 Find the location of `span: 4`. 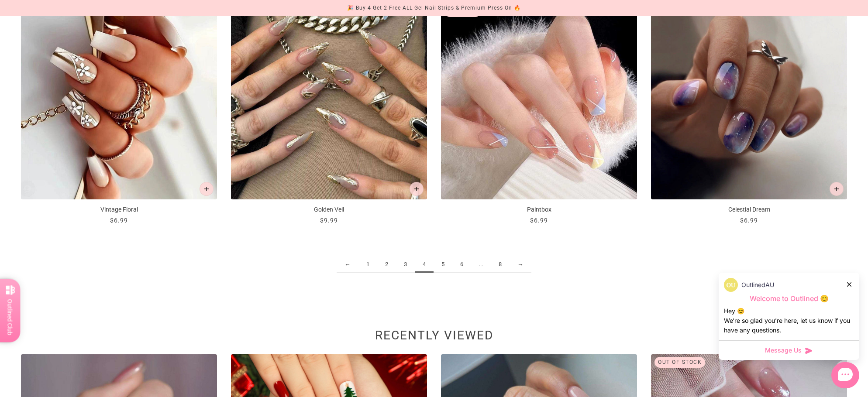

span: 4 is located at coordinates (424, 264).